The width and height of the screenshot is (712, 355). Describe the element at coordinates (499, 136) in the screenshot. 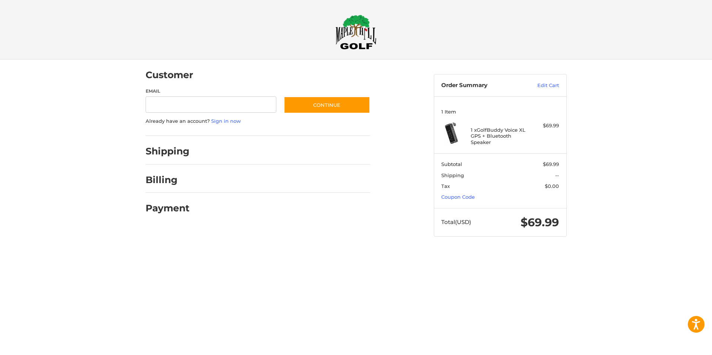

I see `h4: 1 x GolfBuddy Voice XL GPS + Bluetooth Speaker` at that location.